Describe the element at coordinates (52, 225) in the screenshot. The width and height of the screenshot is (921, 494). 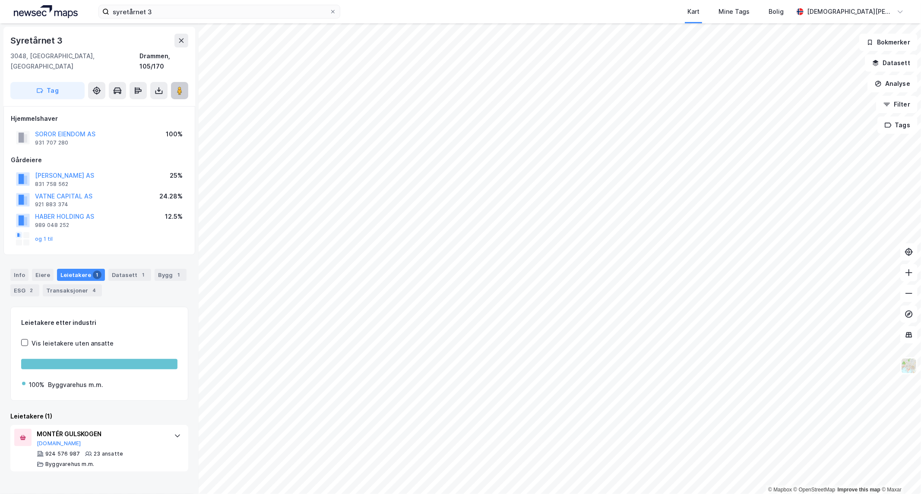
I see `div: 989 048 252` at that location.